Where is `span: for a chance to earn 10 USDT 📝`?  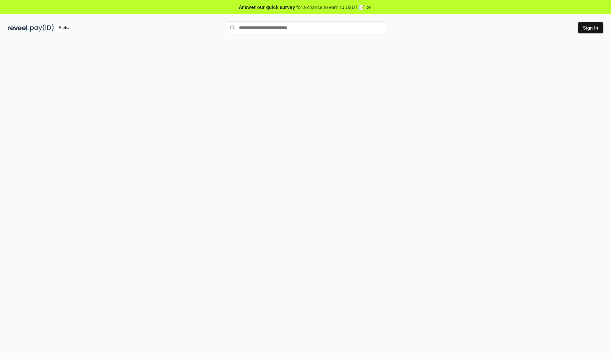
span: for a chance to earn 10 USDT 📝 is located at coordinates (330, 7).